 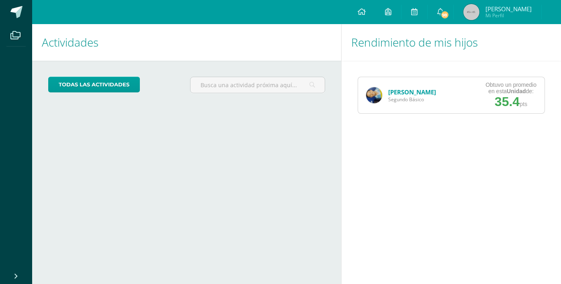 What do you see at coordinates (94, 84) in the screenshot?
I see `a: todas las Actividades` at bounding box center [94, 84].